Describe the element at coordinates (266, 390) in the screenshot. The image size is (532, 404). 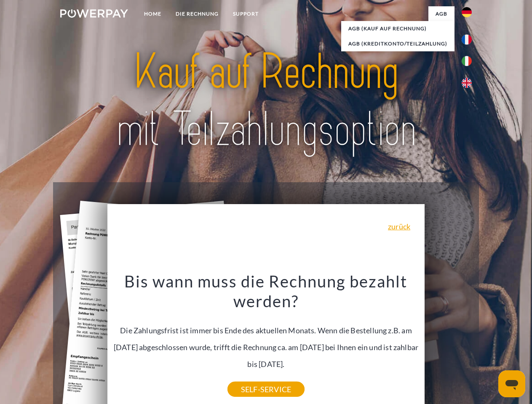
I see `a: SELF-SERVICE` at that location.